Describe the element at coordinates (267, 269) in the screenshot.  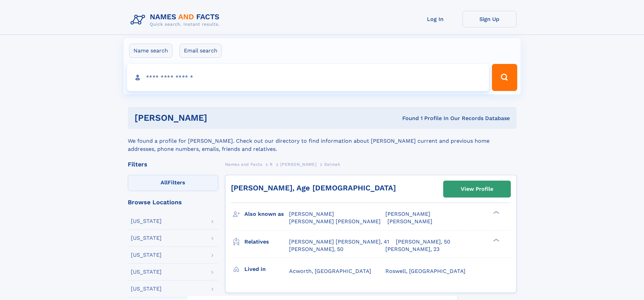
I see `h3: Lived in` at that location.